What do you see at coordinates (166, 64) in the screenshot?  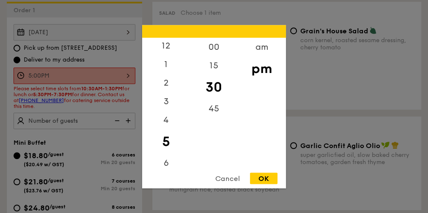 I see `div: 1` at bounding box center [166, 64].